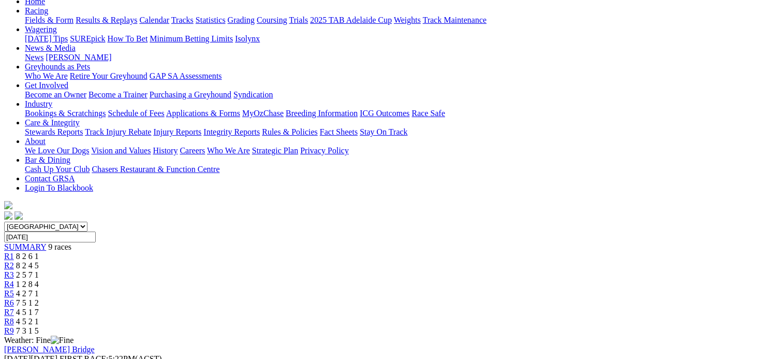 The height and width of the screenshot is (359, 783). I want to click on a: R2, so click(9, 265).